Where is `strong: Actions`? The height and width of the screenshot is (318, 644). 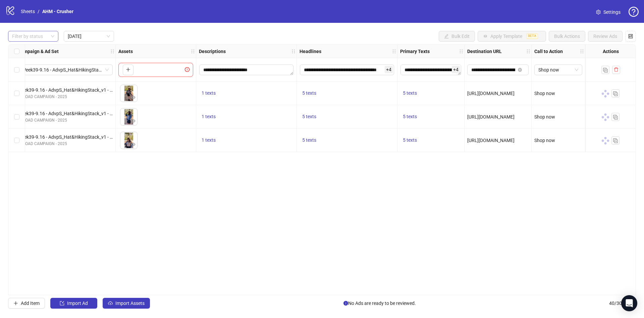
strong: Actions is located at coordinates (611, 51).